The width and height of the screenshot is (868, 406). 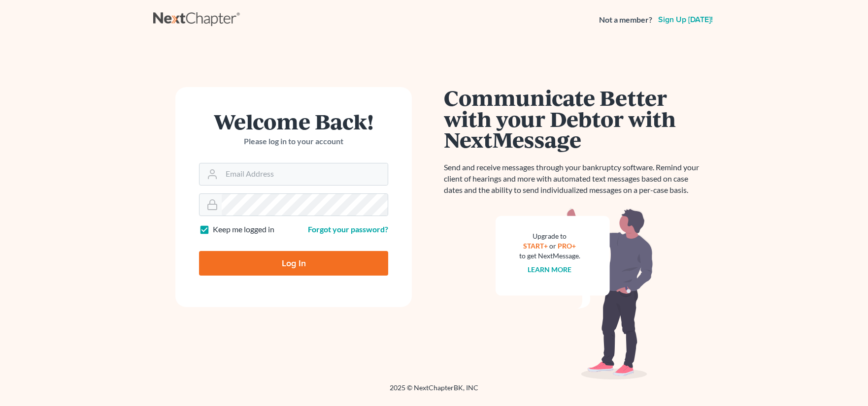 I want to click on img: nextmessage_bg-59042aed3d76b12b5cd301f8e5b87938c9018125f34e5fa2b7a6b67550977c72.svg, so click(x=574, y=294).